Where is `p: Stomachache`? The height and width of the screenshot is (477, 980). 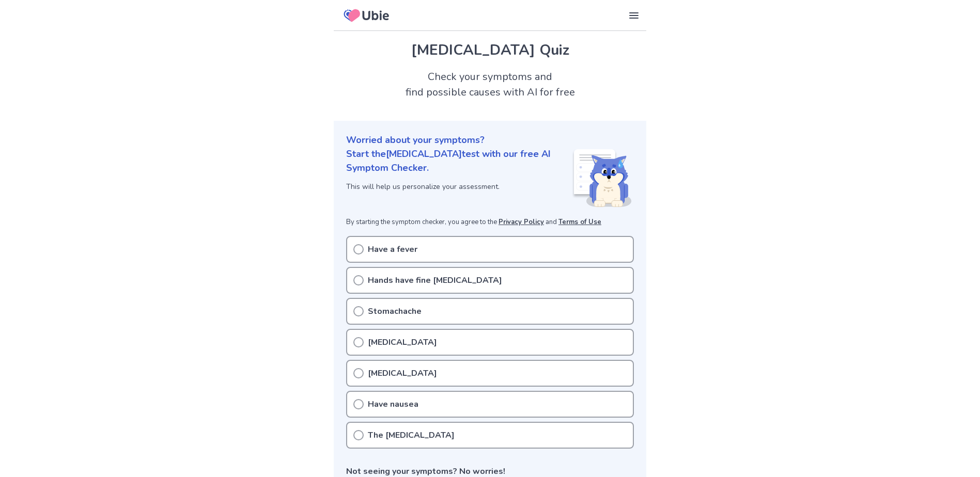
p: Stomachache is located at coordinates (395, 311).